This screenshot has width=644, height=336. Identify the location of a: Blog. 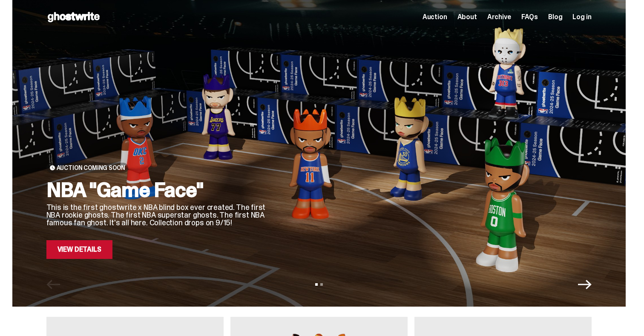
(555, 17).